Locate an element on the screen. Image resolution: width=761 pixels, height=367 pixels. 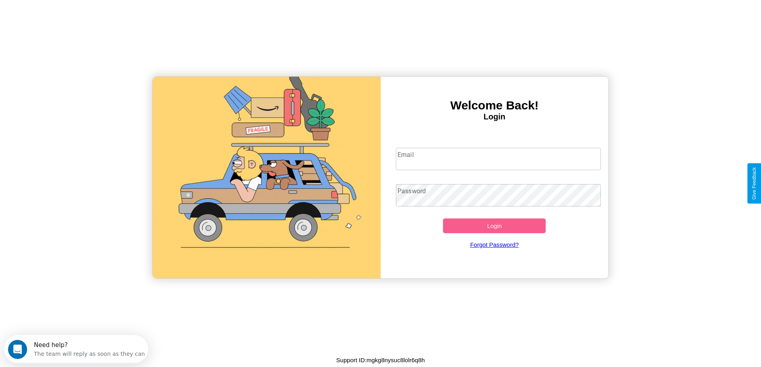
img: gif is located at coordinates (266, 177).